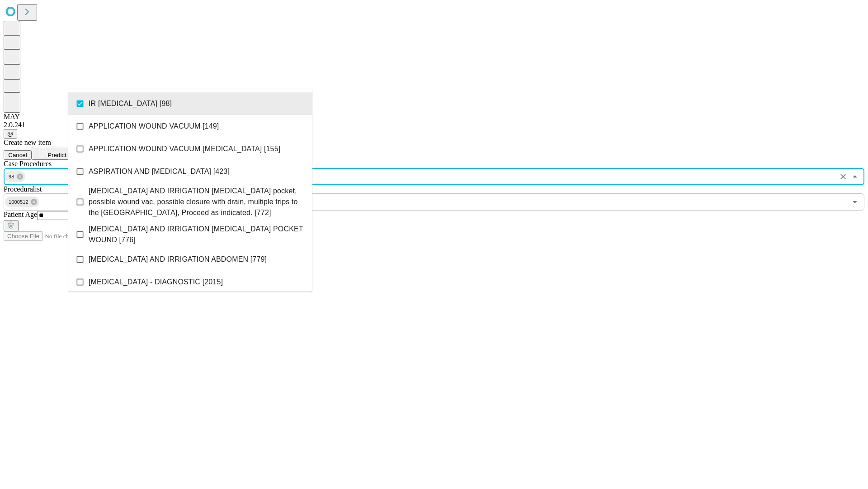 Image resolution: width=868 pixels, height=489 pixels. I want to click on span: Patient Age, so click(20, 214).